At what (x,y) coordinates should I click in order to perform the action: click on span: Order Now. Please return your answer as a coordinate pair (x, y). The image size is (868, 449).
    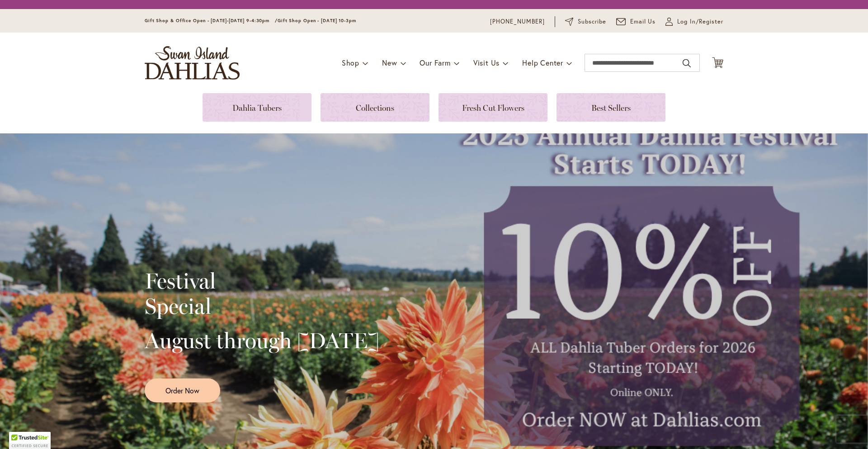
    Looking at the image, I should click on (182, 390).